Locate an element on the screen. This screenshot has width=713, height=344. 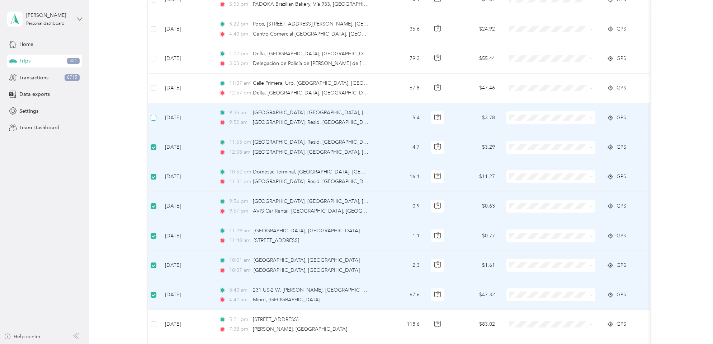
span: 11:31 pm is located at coordinates (239, 182).